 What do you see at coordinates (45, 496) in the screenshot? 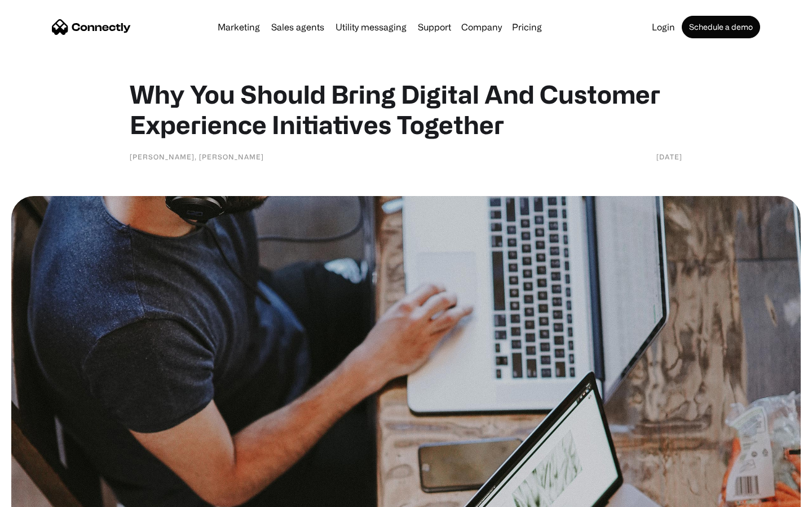
I see `ul: Language list` at bounding box center [45, 496].